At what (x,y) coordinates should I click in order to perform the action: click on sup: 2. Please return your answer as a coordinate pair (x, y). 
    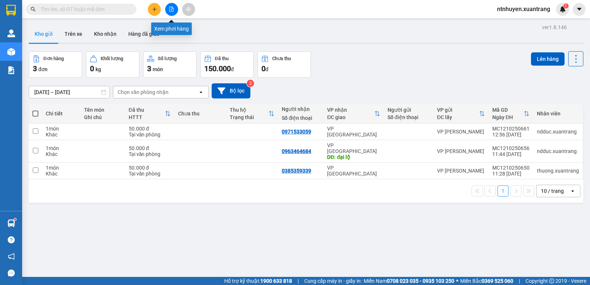
    Looking at the image, I should click on (250, 83).